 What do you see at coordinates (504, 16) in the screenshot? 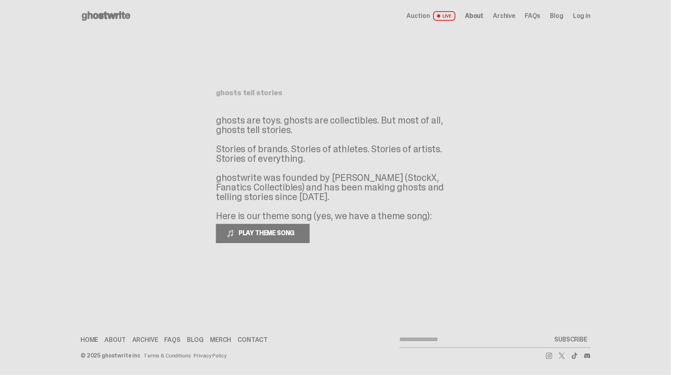
I see `span: Archive` at bounding box center [504, 16].